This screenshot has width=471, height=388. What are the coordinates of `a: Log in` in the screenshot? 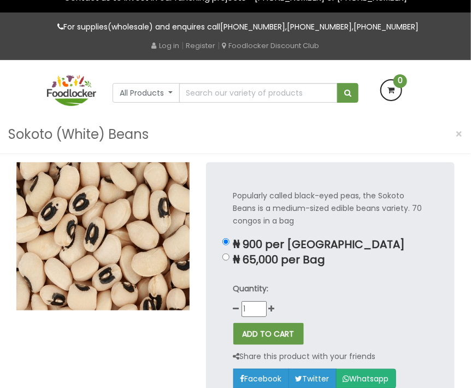 It's located at (166, 45).